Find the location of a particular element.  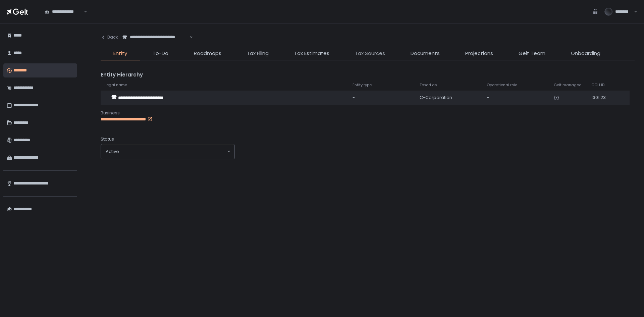

span: Entity is located at coordinates (120, 53).